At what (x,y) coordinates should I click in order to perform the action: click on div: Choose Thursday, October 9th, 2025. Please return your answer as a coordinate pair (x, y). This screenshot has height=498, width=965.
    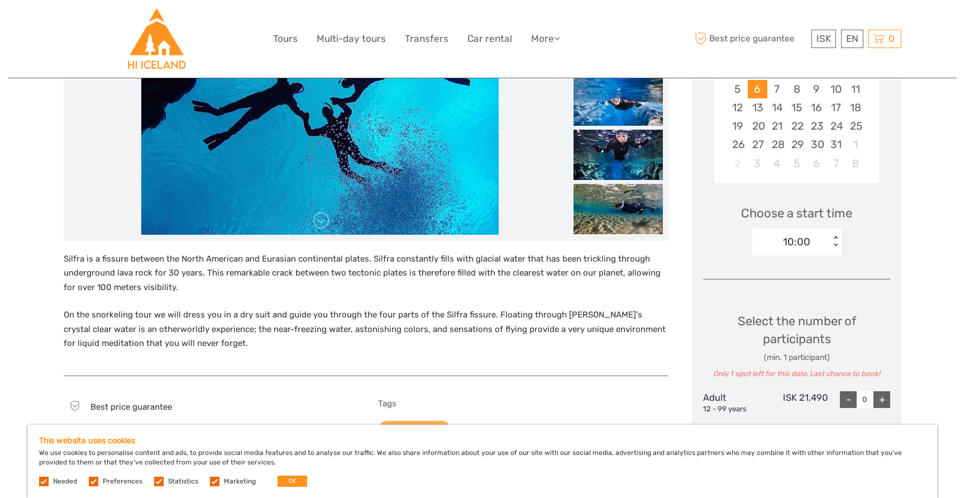
    Looking at the image, I should click on (816, 89).